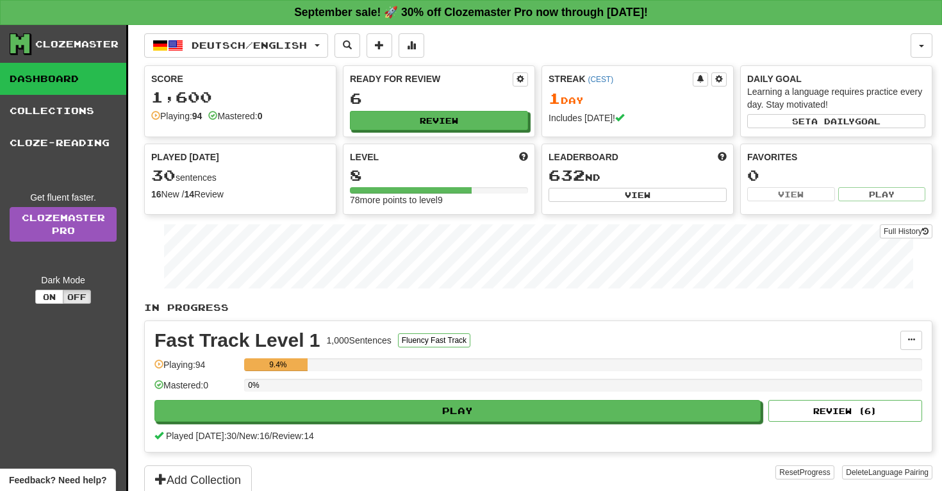 The image size is (942, 491). What do you see at coordinates (836, 175) in the screenshot?
I see `div: 0` at bounding box center [836, 175].